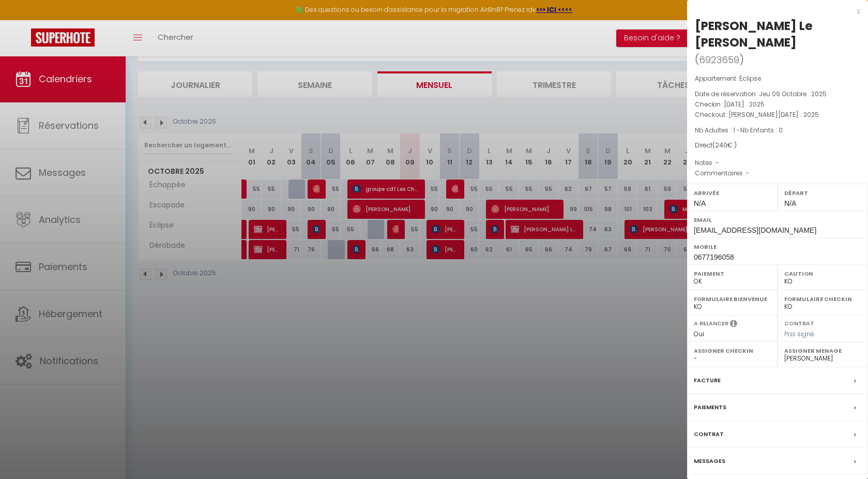  What do you see at coordinates (799, 333) in the screenshot?
I see `span: Pas signé` at bounding box center [799, 333].